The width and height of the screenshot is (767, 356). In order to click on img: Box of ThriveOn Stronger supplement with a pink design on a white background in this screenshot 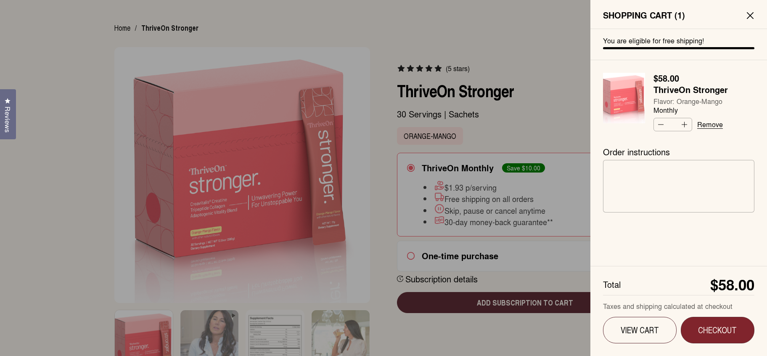, I will do `click(624, 98)`.